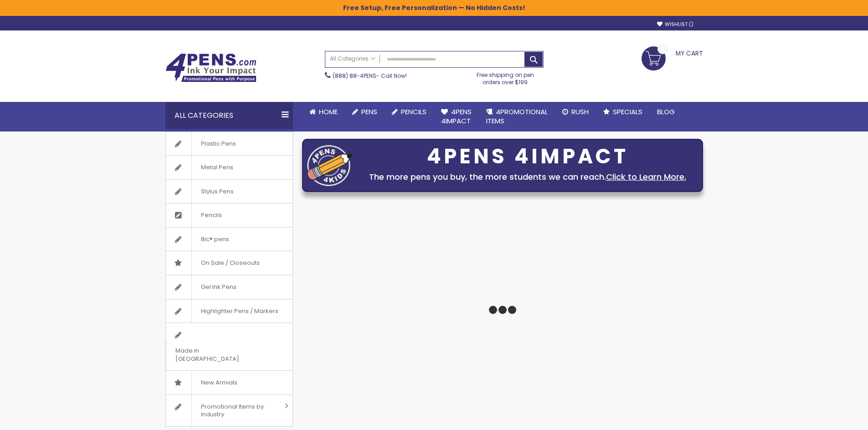 The image size is (868, 430). Describe the element at coordinates (230, 240) in the screenshot. I see `a: Bic® pens` at that location.